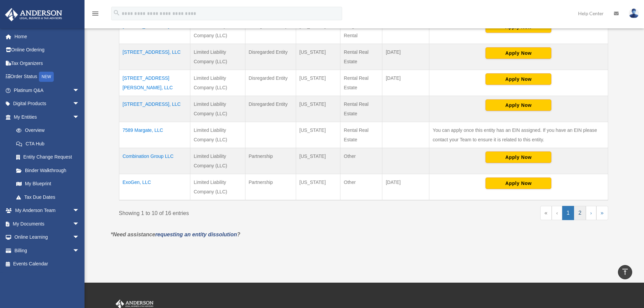 This screenshot has width=644, height=308. What do you see at coordinates (46, 117) in the screenshot?
I see `a: My Entitiesarrow_drop_down` at bounding box center [46, 117].